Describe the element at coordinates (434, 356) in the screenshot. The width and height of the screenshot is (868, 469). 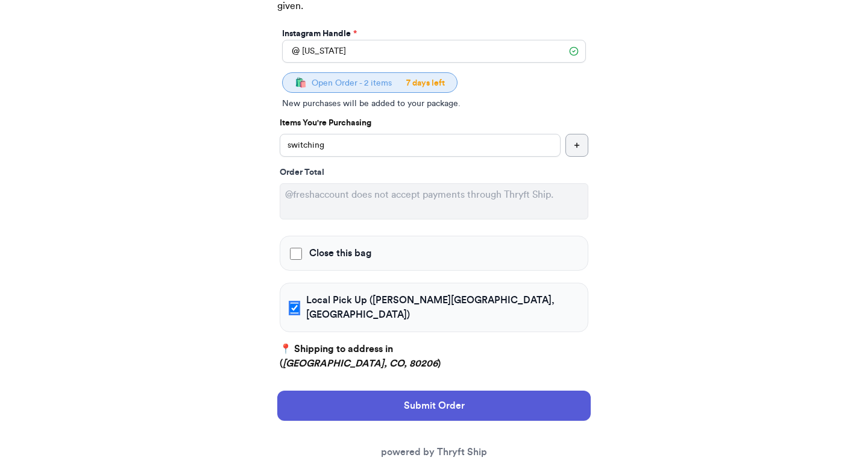
I see `p: 📍 Shipping to address in ( )` at that location.